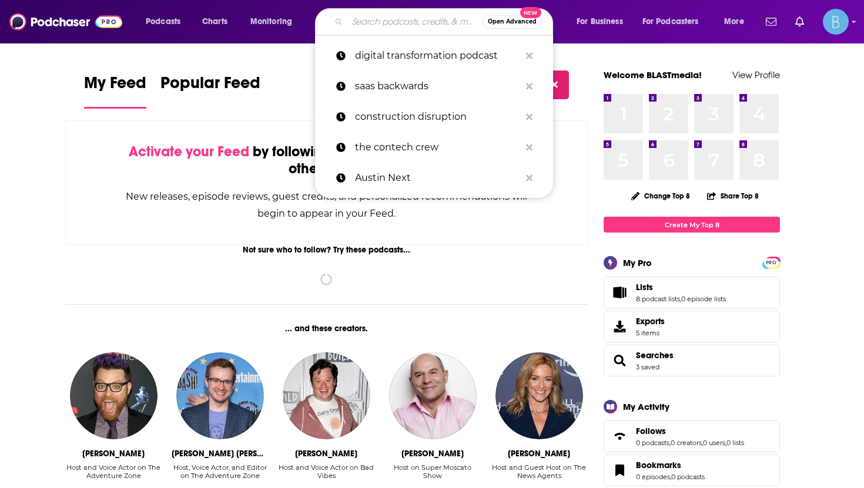 This screenshot has width=864, height=488. I want to click on div: ... and these creators., so click(326, 328).